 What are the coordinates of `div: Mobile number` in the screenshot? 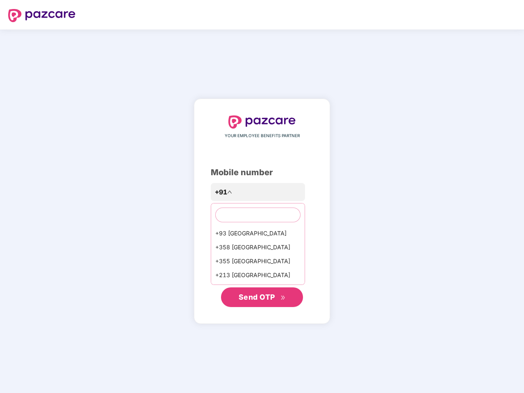 It's located at (262, 172).